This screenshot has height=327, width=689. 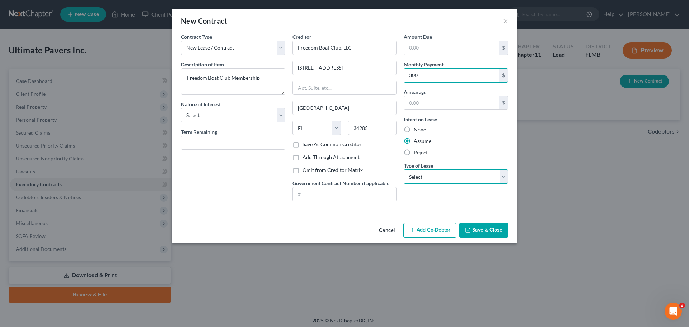 I want to click on label: Save As Common Creditor, so click(x=332, y=144).